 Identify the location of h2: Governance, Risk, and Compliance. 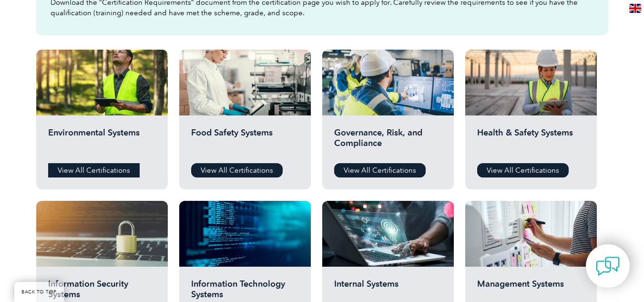
(388, 142).